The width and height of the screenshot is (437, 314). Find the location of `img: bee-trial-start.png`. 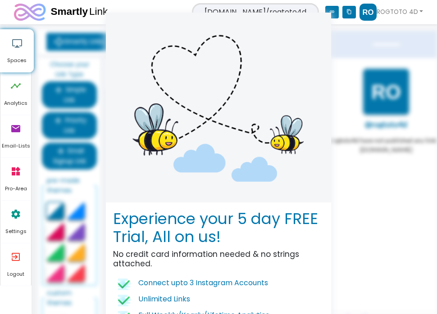

img: bee-trial-start.png is located at coordinates (218, 108).